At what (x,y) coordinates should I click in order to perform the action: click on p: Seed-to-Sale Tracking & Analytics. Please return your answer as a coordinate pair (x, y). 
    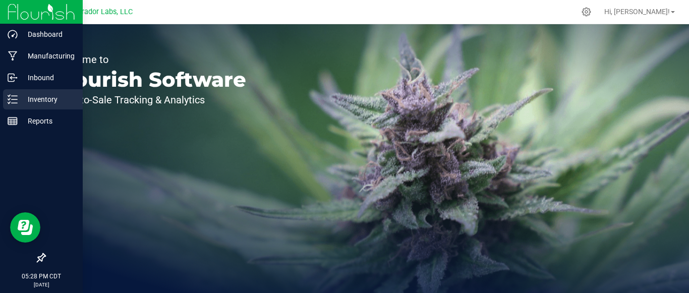
    Looking at the image, I should click on (150, 100).